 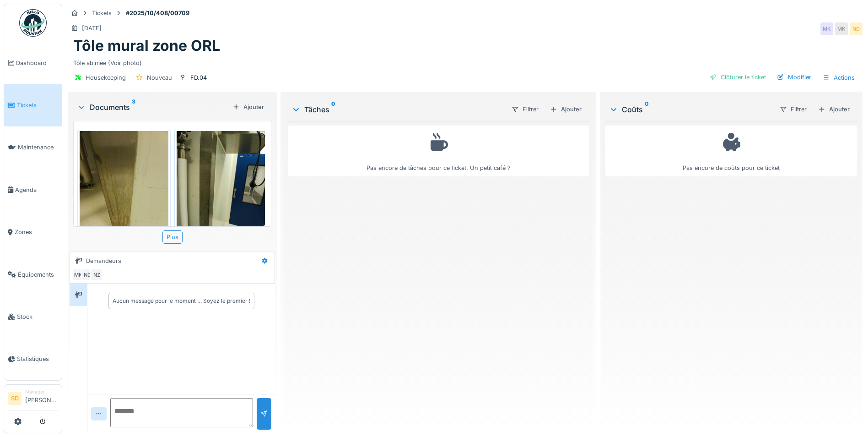 I want to click on div: Actions, so click(x=839, y=78).